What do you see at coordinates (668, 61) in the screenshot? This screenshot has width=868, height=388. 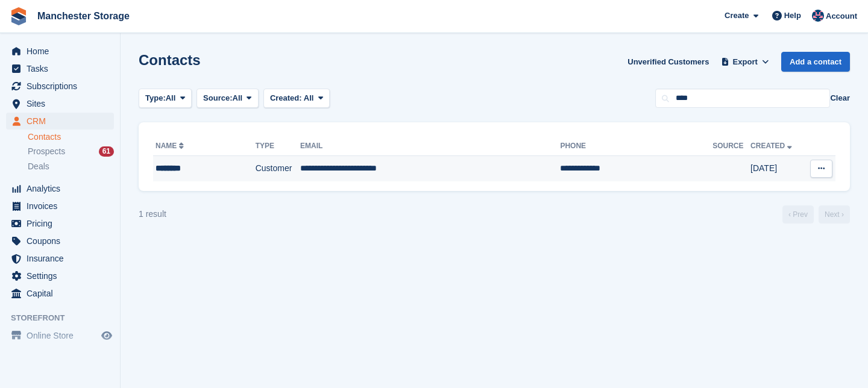 I see `a: Unverified Customers` at bounding box center [668, 61].